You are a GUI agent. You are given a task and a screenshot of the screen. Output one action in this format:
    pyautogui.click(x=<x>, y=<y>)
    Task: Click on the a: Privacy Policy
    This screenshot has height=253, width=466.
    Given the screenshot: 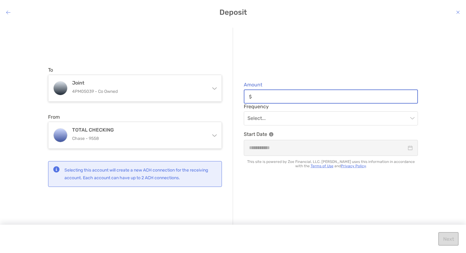 What is the action you would take?
    pyautogui.click(x=353, y=166)
    